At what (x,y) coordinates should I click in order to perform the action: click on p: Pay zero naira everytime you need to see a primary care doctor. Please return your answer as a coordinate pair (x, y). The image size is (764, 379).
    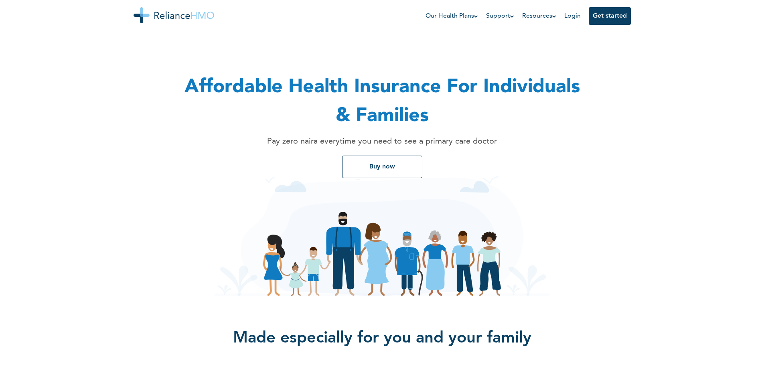
    Looking at the image, I should click on (382, 142).